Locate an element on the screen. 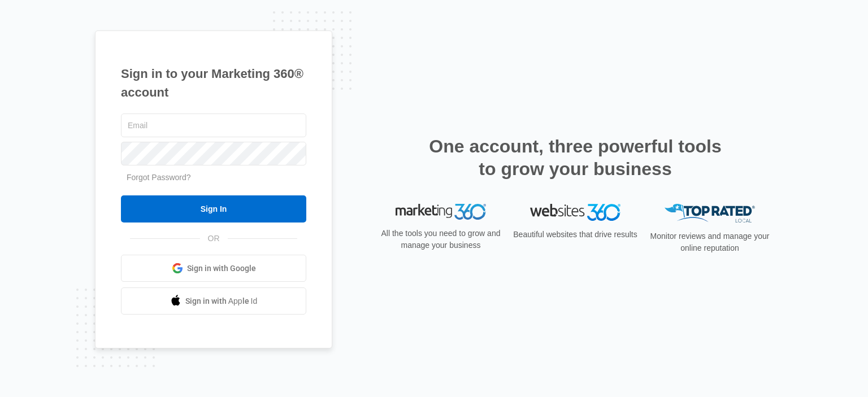  p: All the tools you need to grow and manage your business is located at coordinates (441, 239).